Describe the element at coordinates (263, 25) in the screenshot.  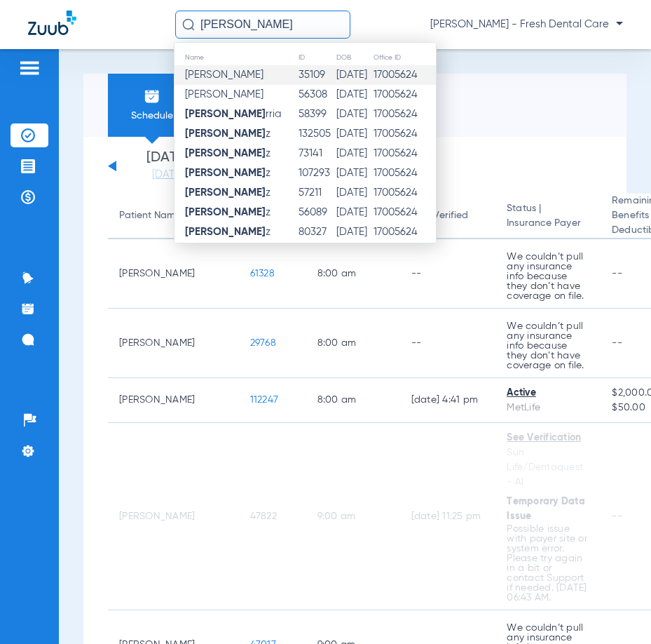
I see `input: Search for patients` at that location.